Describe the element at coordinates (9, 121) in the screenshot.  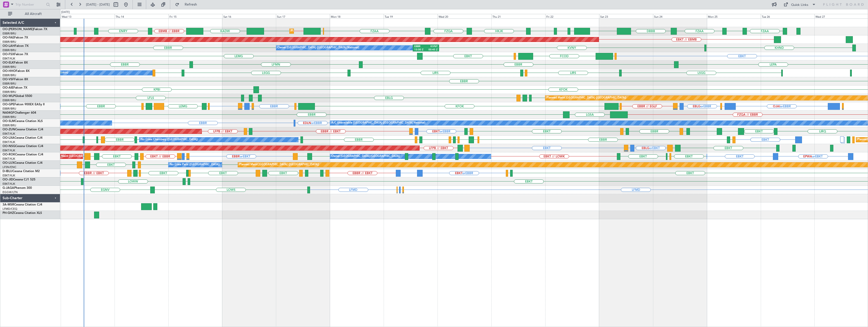
I see `span: OO-SLM` at that location.